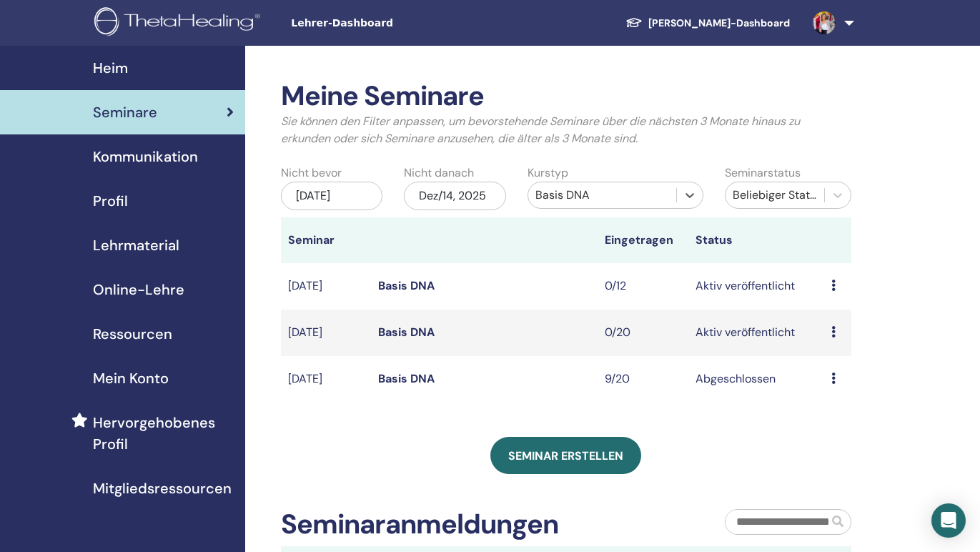 Image resolution: width=980 pixels, height=552 pixels. What do you see at coordinates (949, 520) in the screenshot?
I see `div: Open Intercom Messenger` at bounding box center [949, 520].